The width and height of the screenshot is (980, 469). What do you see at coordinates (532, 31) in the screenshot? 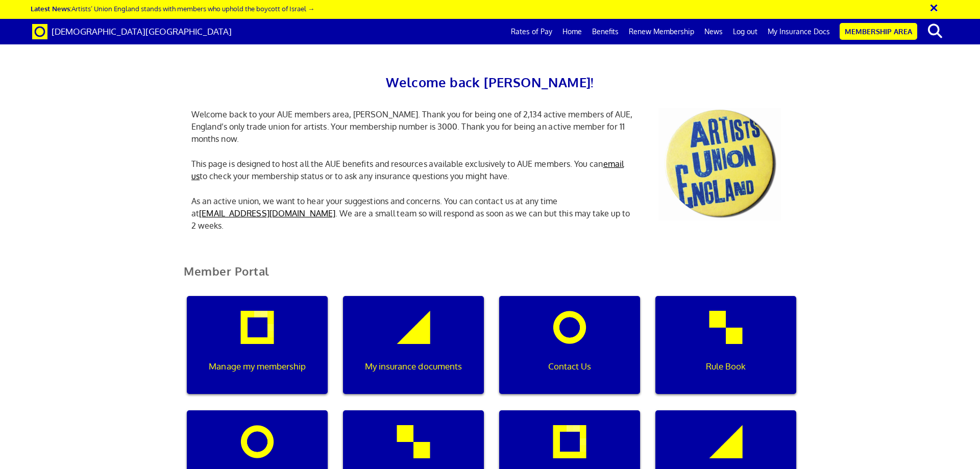
I see `a: Rates of Pay` at bounding box center [532, 31].